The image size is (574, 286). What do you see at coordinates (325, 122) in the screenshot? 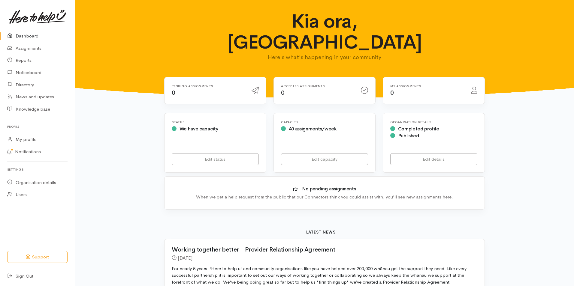
I see `h6: Capacity` at bounding box center [325, 122].